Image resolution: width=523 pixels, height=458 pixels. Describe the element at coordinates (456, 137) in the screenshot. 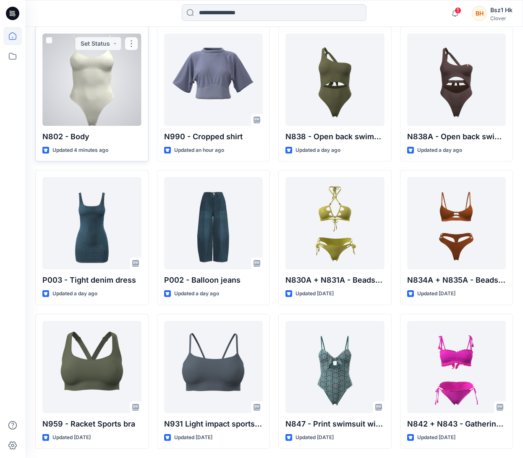

I see `p: N838A - Open back swimsuit` at that location.